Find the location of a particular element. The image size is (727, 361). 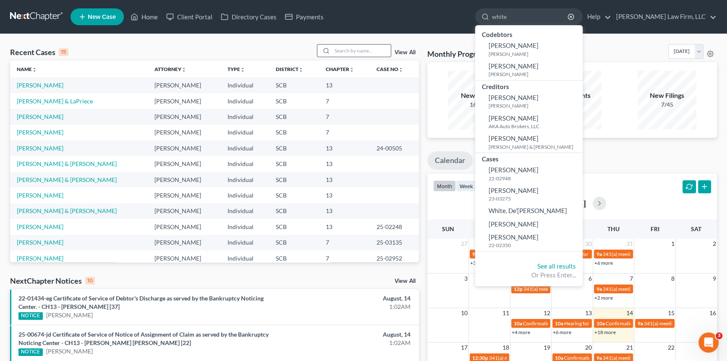

a: Calendar is located at coordinates (450, 160).